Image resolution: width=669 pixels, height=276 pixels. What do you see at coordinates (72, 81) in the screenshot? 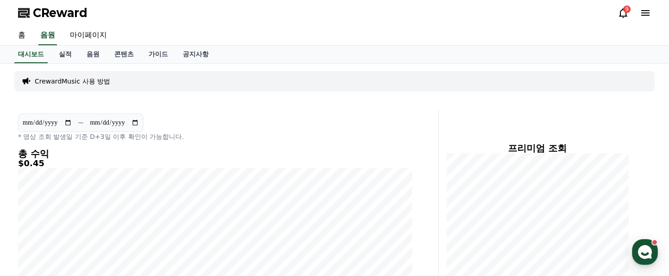
I see `p: CrewardMusic 사용 방법` at bounding box center [72, 81].